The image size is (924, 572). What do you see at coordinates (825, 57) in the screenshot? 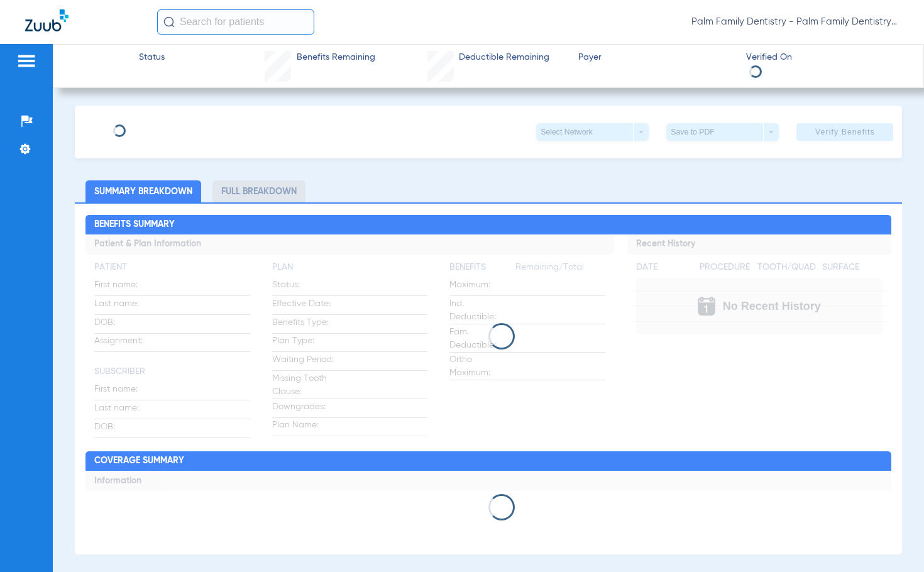
I see `span: Verified On` at bounding box center [825, 57].